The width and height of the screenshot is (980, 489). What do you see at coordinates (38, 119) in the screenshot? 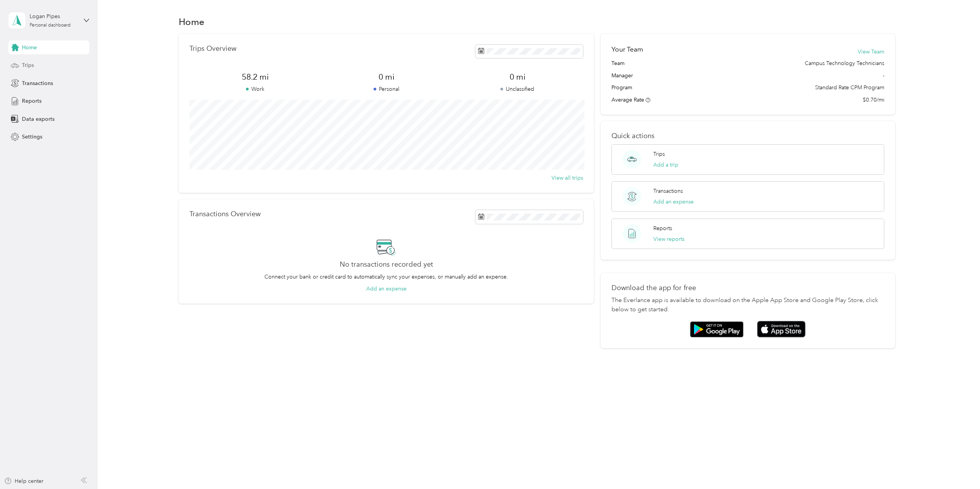
I see `span: Data exports` at bounding box center [38, 119].